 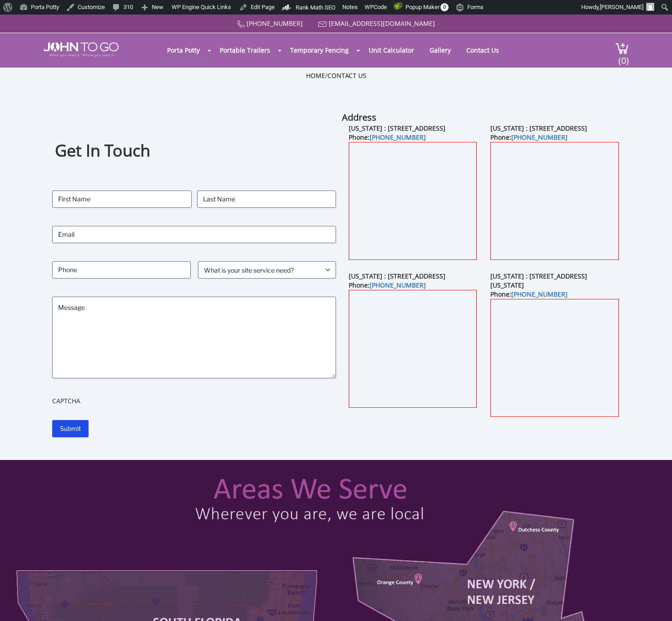 What do you see at coordinates (241, 24) in the screenshot?
I see `img: Call` at bounding box center [241, 24].